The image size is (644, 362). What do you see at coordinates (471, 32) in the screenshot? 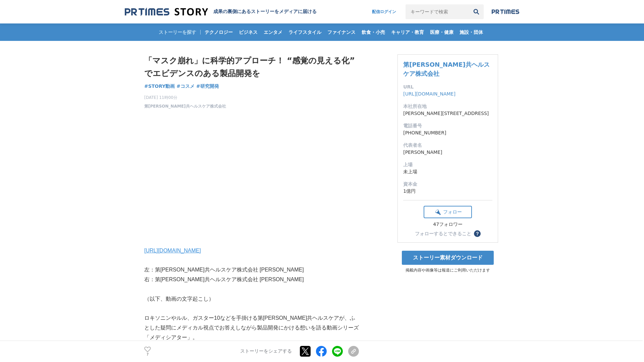
I see `span: 施設・団体` at bounding box center [471, 32].